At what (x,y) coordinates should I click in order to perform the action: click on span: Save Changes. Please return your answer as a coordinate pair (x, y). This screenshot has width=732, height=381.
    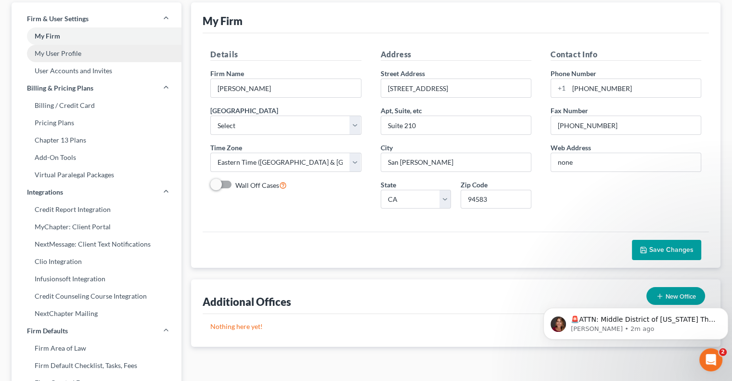
    Looking at the image, I should click on (671, 249).